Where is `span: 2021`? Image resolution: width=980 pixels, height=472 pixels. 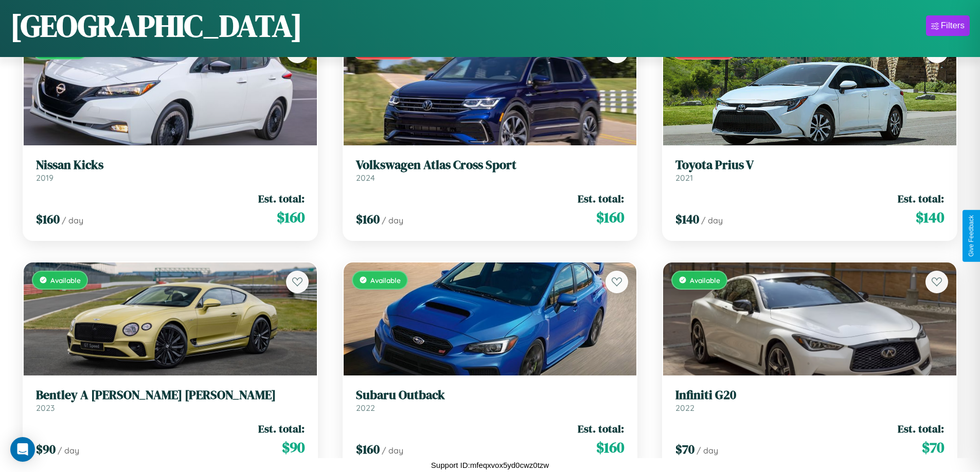
span: 2021 is located at coordinates (684, 178).